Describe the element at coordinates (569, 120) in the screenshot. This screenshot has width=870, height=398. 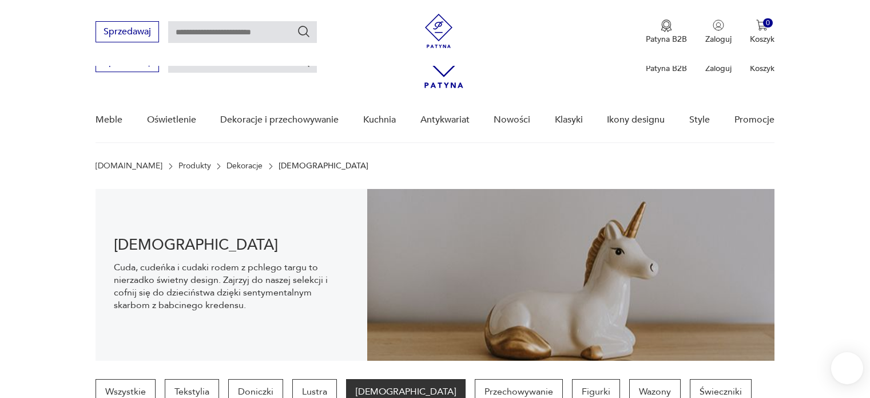
I see `a: Klasyki` at that location.